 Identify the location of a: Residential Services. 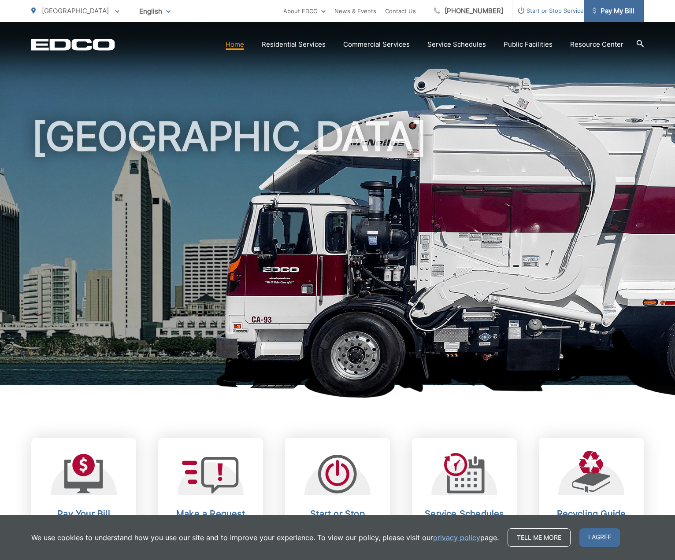
(293, 44).